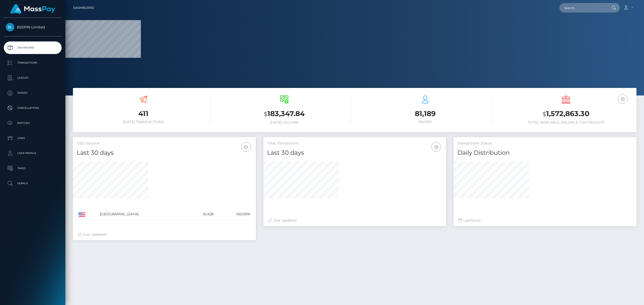 This screenshot has width=644, height=305. What do you see at coordinates (284, 114) in the screenshot?
I see `h3: 183,347.84` at bounding box center [284, 114].